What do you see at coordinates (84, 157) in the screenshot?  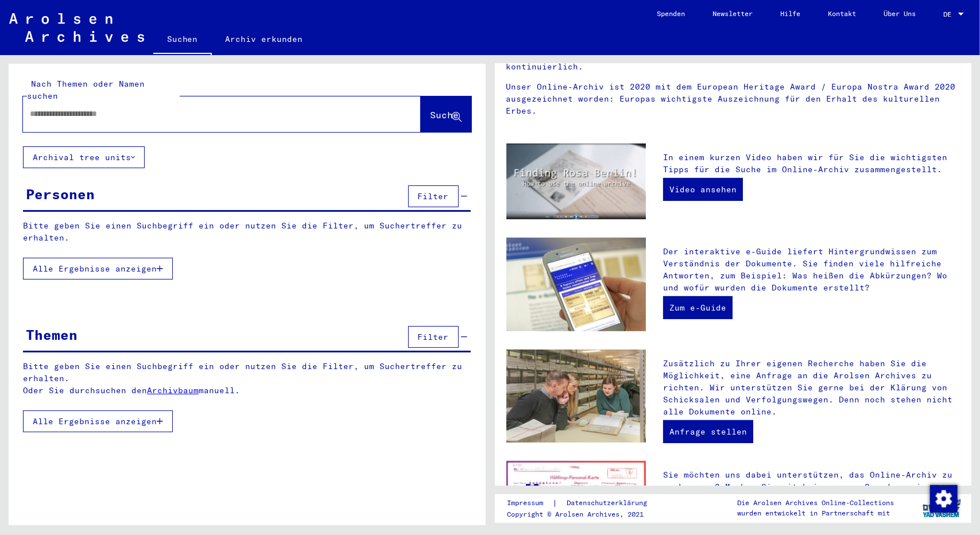 I see `button: Archival tree units` at bounding box center [84, 157].